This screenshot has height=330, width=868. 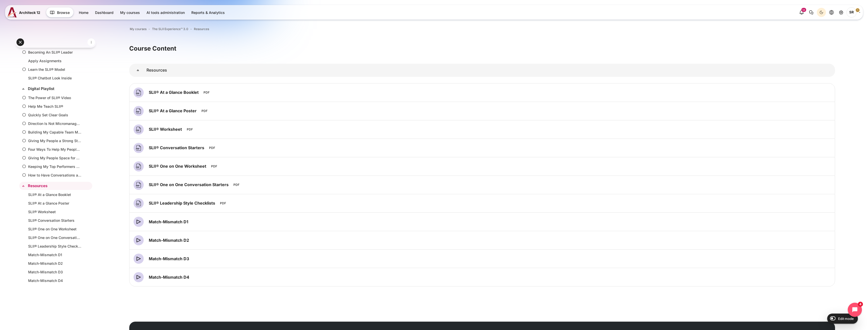 What do you see at coordinates (821, 12) in the screenshot?
I see `button: Light Mode Dark Mode` at bounding box center [821, 12].